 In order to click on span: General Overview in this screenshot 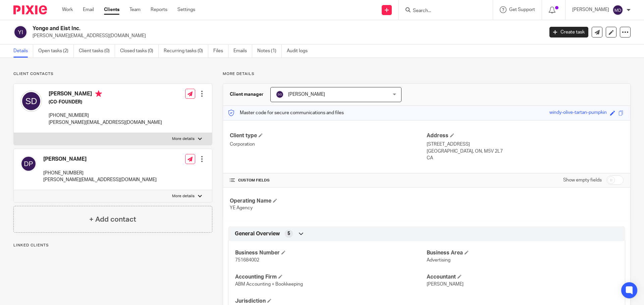, I will do `click(257, 234)`.